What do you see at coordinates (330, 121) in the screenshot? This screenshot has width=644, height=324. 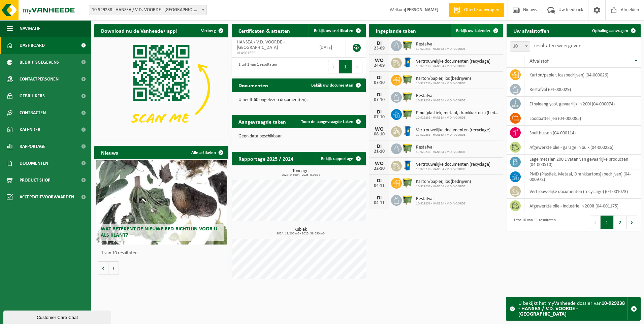 I see `a: Toon de aangevraagde taken` at bounding box center [330, 121].